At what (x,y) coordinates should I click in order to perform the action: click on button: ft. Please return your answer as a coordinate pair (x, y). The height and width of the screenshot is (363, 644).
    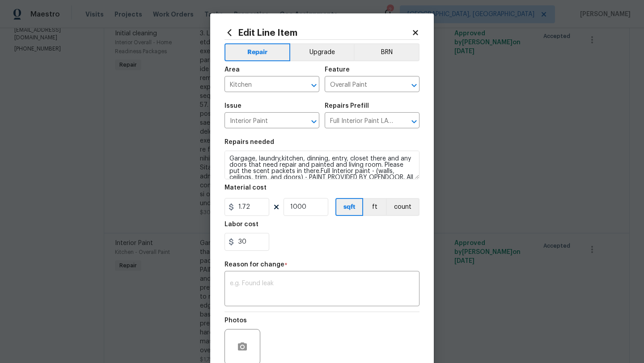
    Looking at the image, I should click on (374, 207).